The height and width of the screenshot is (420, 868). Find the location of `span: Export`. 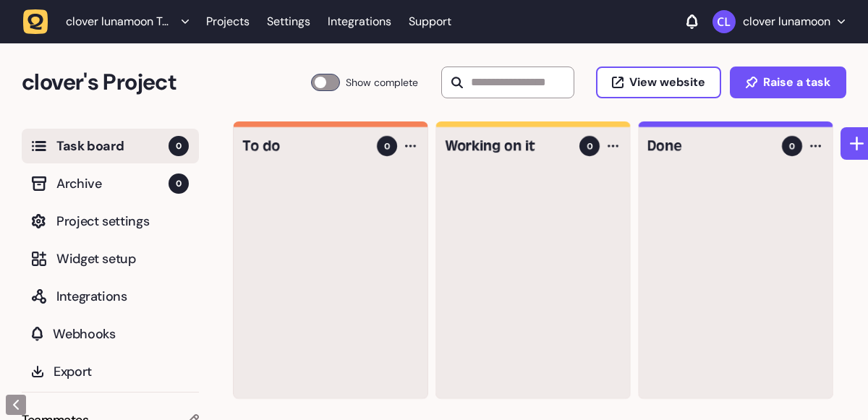

span: Export is located at coordinates (121, 372).